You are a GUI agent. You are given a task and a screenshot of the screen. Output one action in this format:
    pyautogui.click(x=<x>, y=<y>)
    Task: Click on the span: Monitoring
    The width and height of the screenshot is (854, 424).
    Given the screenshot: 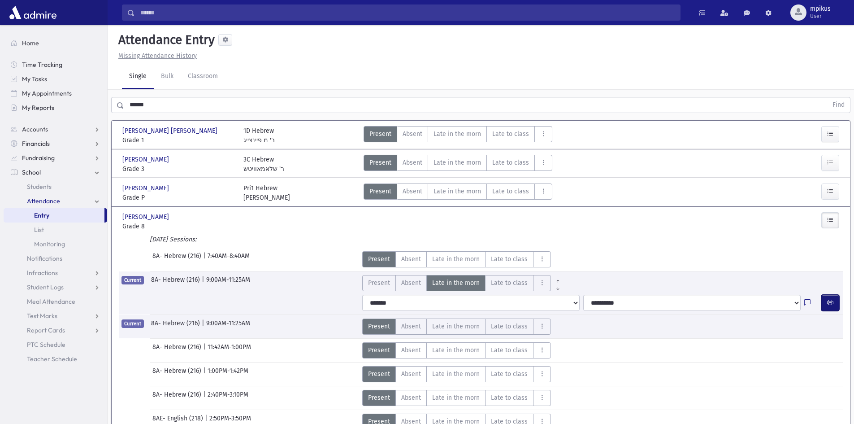 What is the action you would take?
    pyautogui.click(x=49, y=244)
    